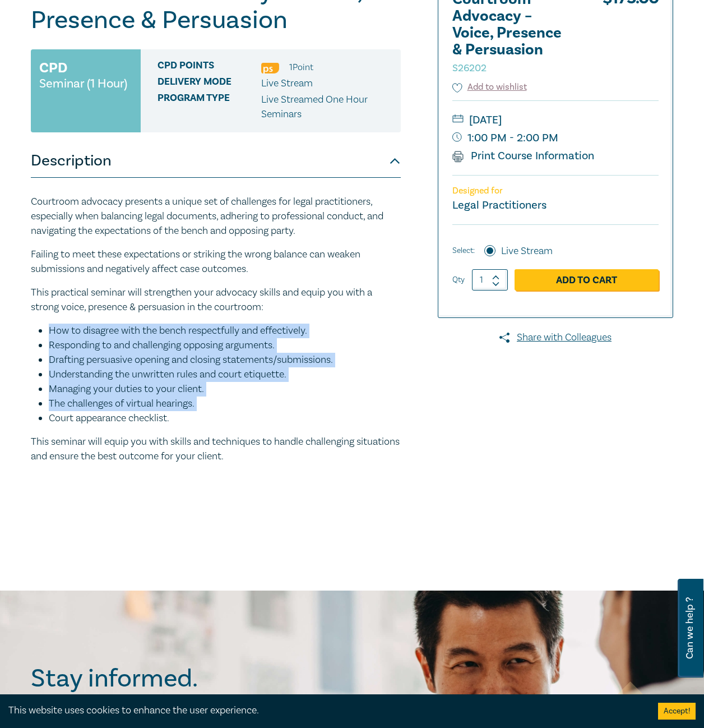  Describe the element at coordinates (224, 404) in the screenshot. I see `li: The challenges of virtual hearings.` at that location.